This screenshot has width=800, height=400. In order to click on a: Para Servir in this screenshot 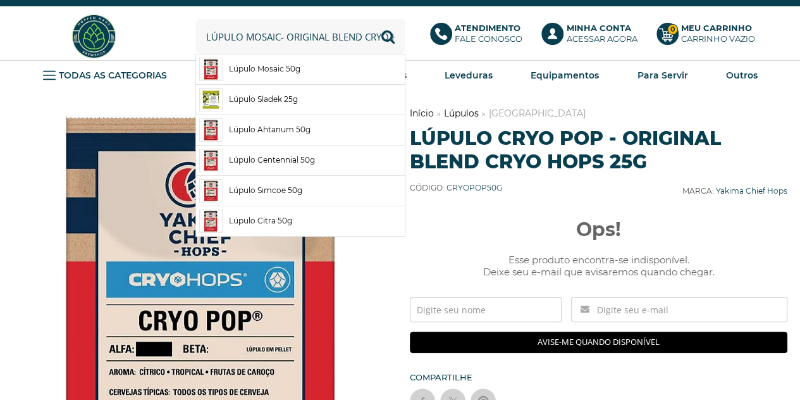, I will do `click(662, 75)`.